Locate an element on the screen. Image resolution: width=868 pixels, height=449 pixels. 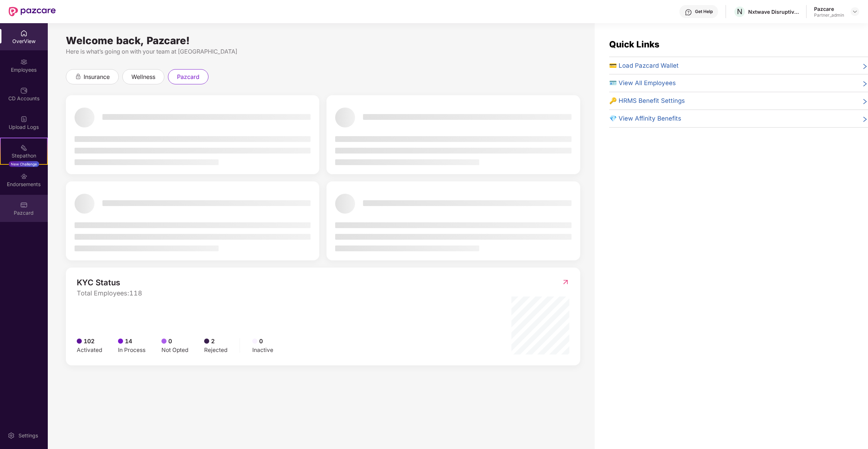
img: svg+xml;base64,PHN2ZyBpZD0iRW5kb3JzZW1lbnRzIiB4bWxucz0iaHR0cDovL3d3dy53My5vcmcvMjAwMC9zdmciIHdpZH... is located at coordinates (24, 176).